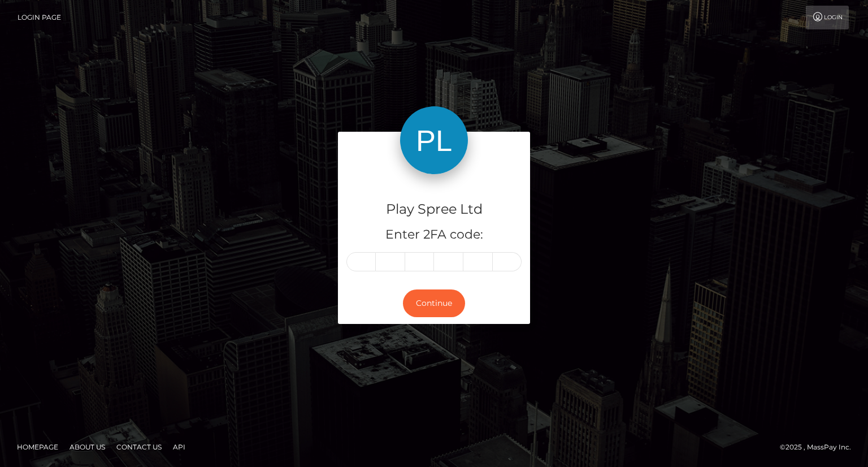 This screenshot has width=868, height=467. Describe the element at coordinates (179, 447) in the screenshot. I see `a: API` at that location.